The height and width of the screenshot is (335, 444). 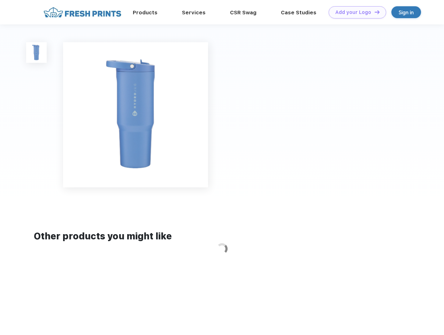 I want to click on a: Products, so click(x=145, y=13).